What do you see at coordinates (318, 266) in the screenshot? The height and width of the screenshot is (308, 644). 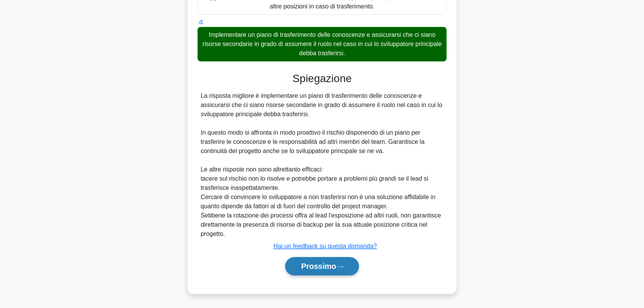 I see `font: Prossimo` at bounding box center [318, 266].